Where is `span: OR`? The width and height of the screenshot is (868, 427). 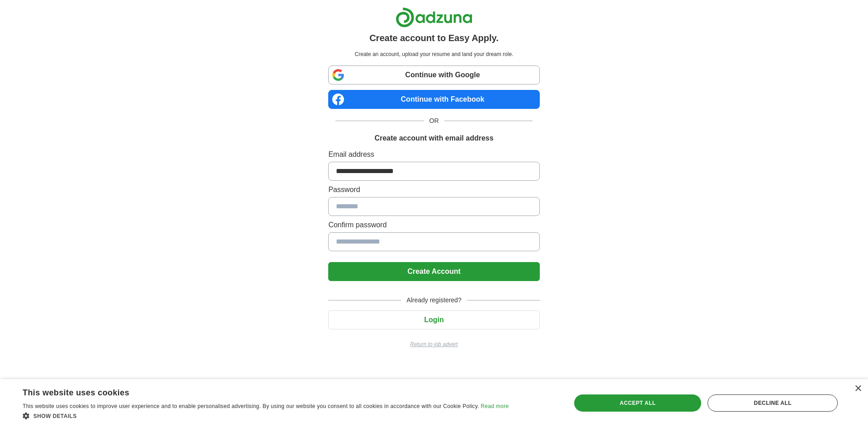
span: OR is located at coordinates (434, 120).